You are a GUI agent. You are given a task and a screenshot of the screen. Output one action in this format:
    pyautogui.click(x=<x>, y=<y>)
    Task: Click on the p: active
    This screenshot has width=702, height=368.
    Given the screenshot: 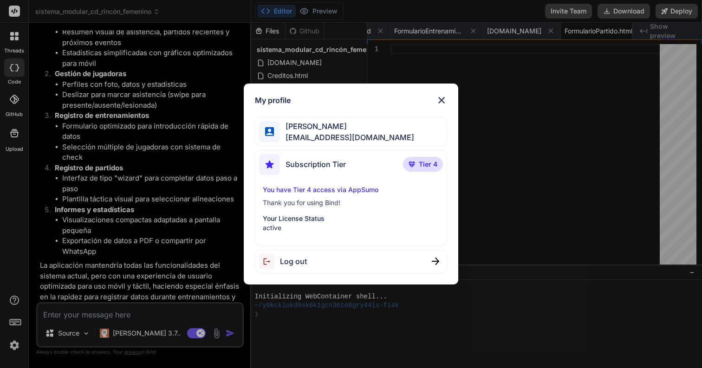 What is the action you would take?
    pyautogui.click(x=351, y=228)
    